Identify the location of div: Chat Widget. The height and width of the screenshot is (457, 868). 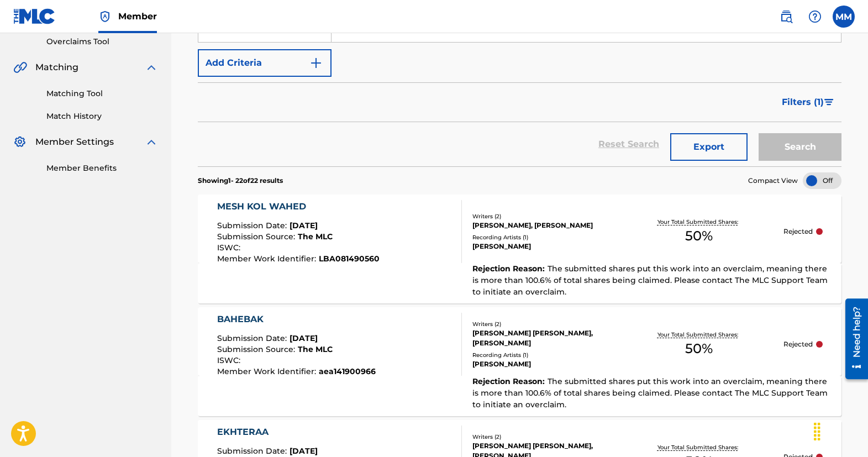
(841, 430).